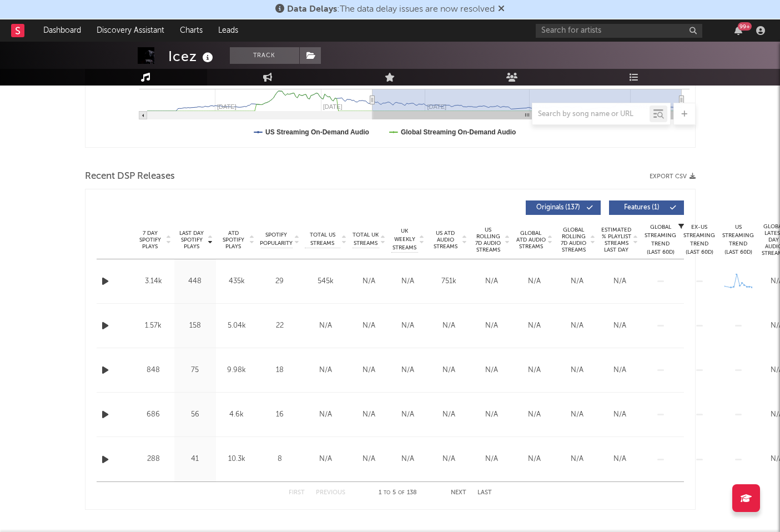  I want to click on span: to, so click(387, 493).